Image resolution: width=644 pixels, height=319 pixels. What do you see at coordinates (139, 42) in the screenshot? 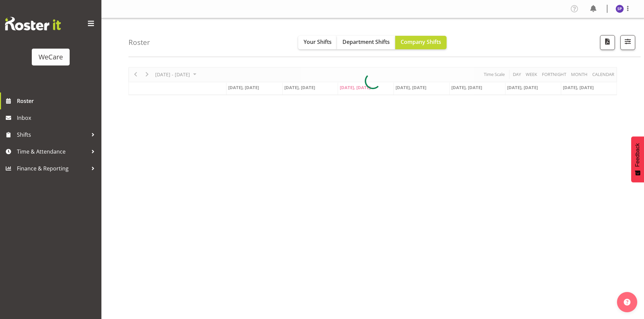
I see `h4: Roster` at bounding box center [139, 42].